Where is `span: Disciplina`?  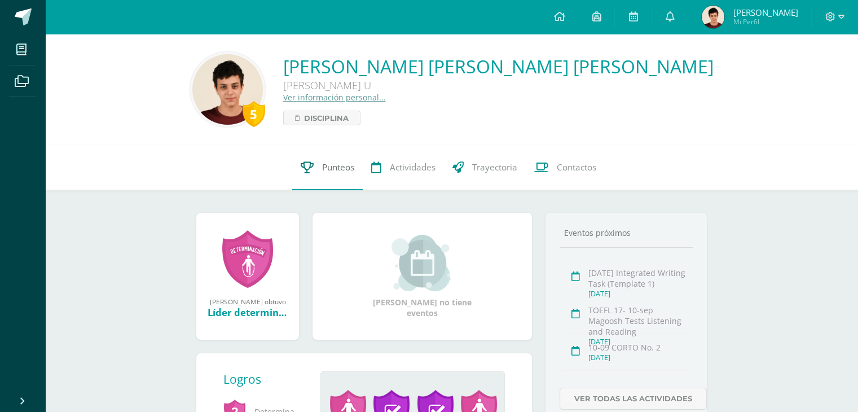 span: Disciplina is located at coordinates (326, 118).